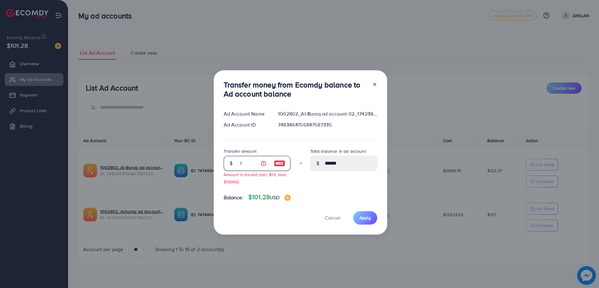 The height and width of the screenshot is (288, 599). What do you see at coordinates (365, 217) in the screenshot?
I see `span: Apply` at bounding box center [365, 217].